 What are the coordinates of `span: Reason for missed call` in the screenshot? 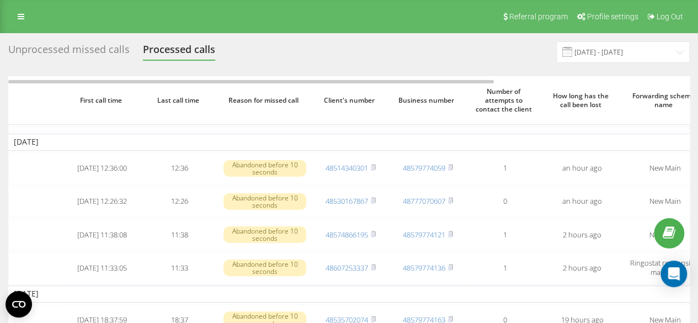 It's located at (265, 100).